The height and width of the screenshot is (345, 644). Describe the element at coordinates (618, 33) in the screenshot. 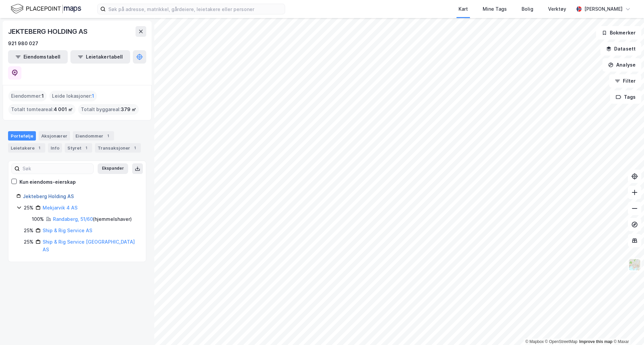

I see `button: Bokmerker` at that location.